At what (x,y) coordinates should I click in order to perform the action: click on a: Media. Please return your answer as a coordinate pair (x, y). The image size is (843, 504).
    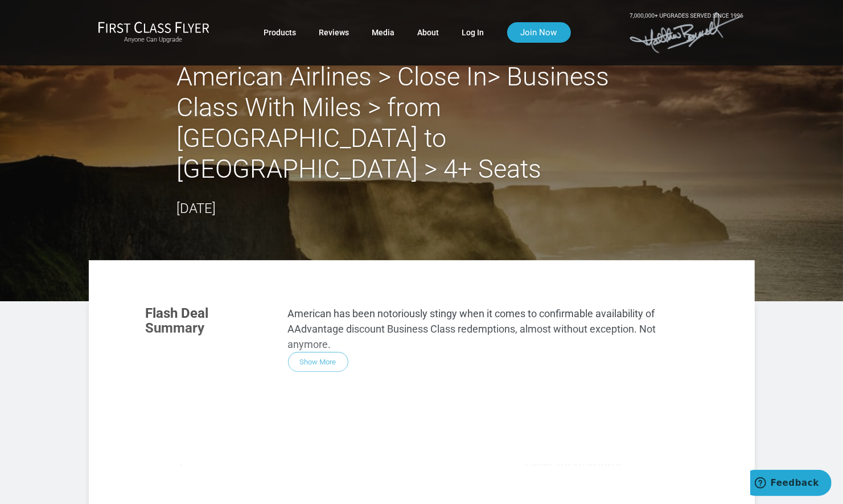
    Looking at the image, I should click on (384, 32).